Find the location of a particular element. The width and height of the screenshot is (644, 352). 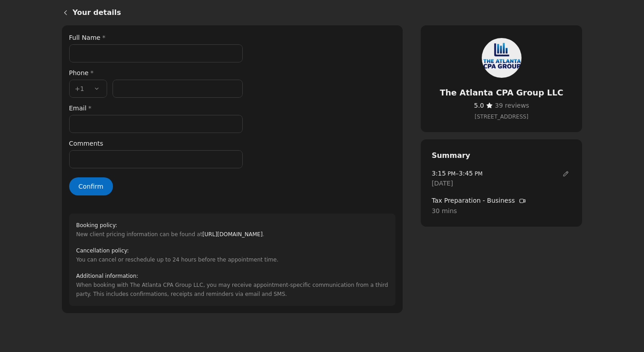

img: The Atlanta CPA Group LLC logo is located at coordinates (501, 58).